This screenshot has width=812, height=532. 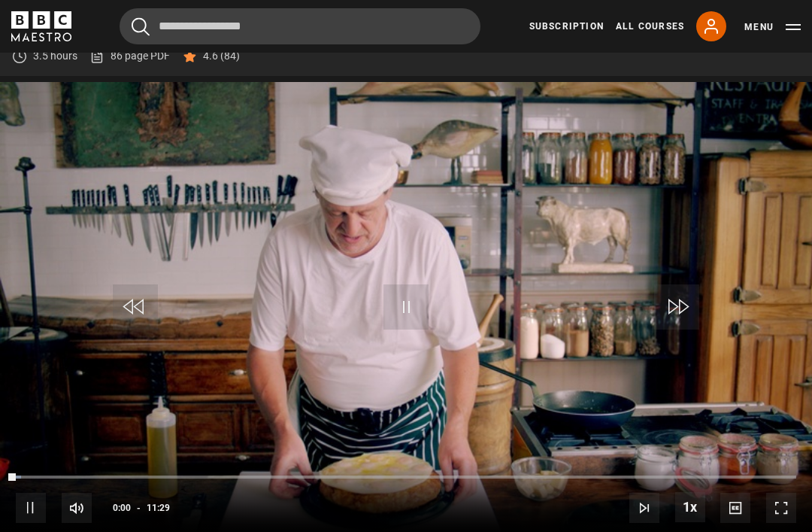 I want to click on span: 0:00, so click(x=122, y=508).